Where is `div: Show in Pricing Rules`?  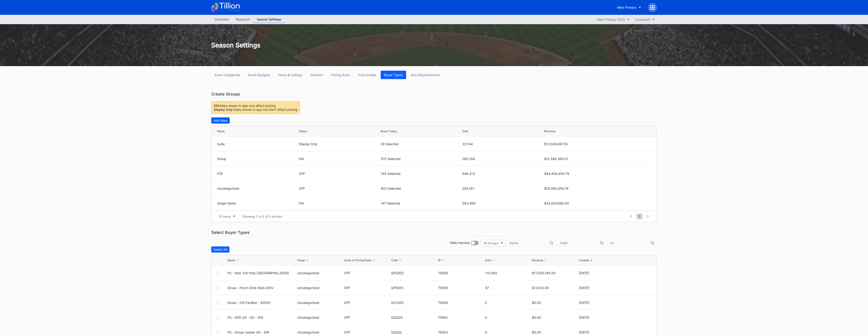 div: Show in Pricing Rules is located at coordinates (358, 260).